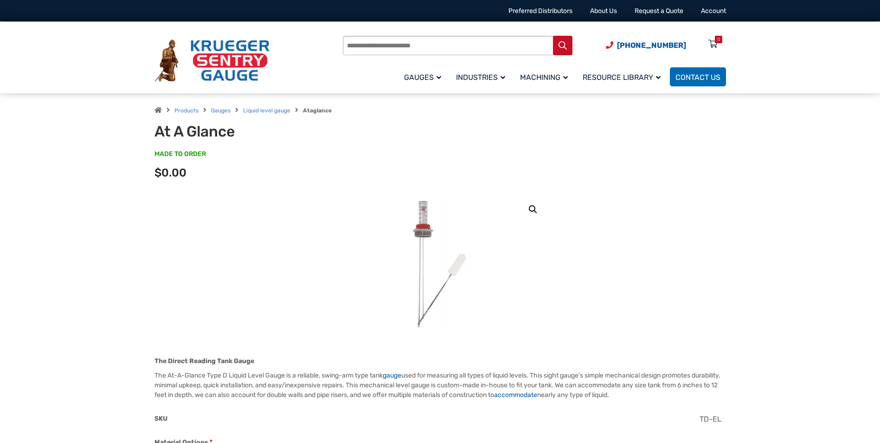 Image resolution: width=880 pixels, height=443 pixels. What do you see at coordinates (423, 77) in the screenshot?
I see `span: Gauges` at bounding box center [423, 77].